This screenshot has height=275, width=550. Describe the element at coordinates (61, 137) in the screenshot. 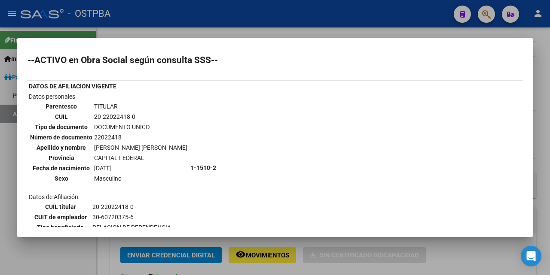

I see `th: Número de documento` at that location.